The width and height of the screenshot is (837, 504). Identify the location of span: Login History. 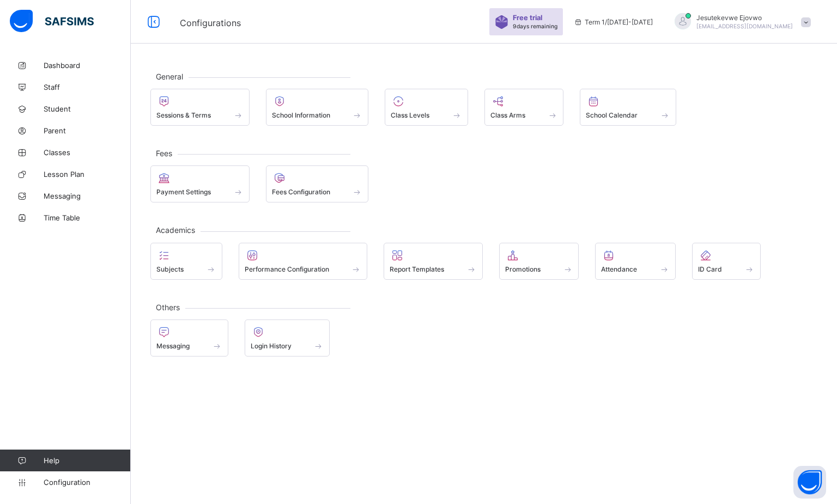
(271, 346).